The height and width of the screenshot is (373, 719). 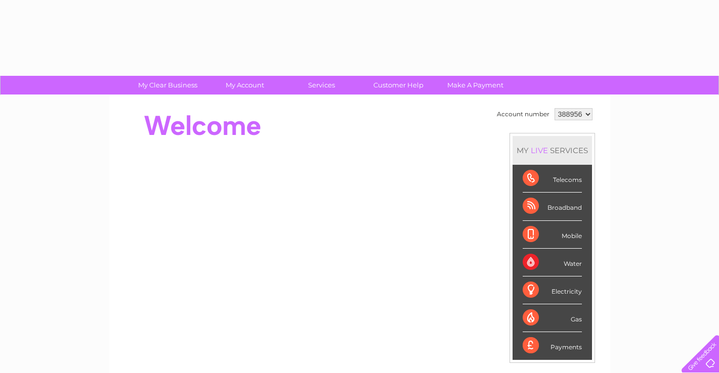 What do you see at coordinates (398, 85) in the screenshot?
I see `a: Customer Help` at bounding box center [398, 85].